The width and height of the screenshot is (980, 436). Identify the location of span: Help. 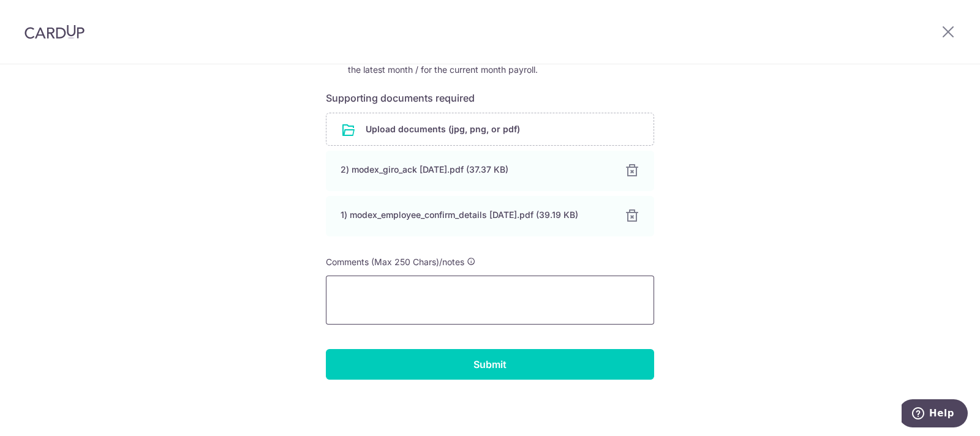
(40, 14).